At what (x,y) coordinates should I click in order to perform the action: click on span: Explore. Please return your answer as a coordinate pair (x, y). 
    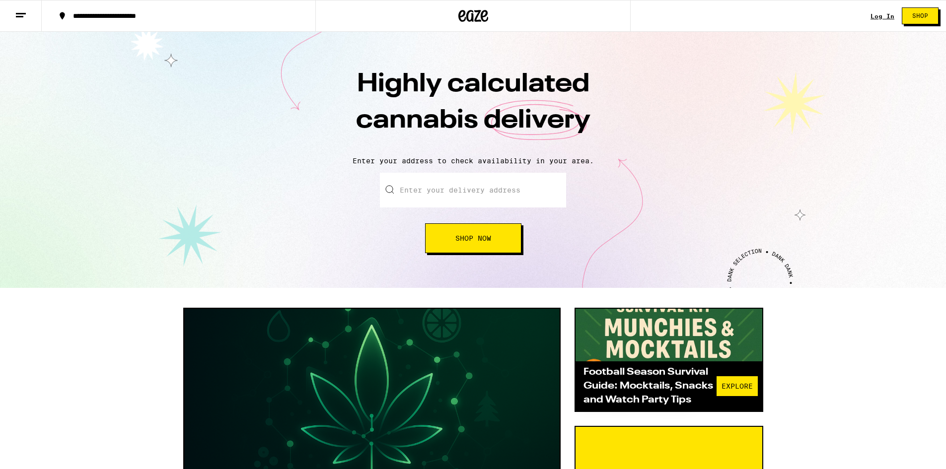
    Looking at the image, I should click on (737, 387).